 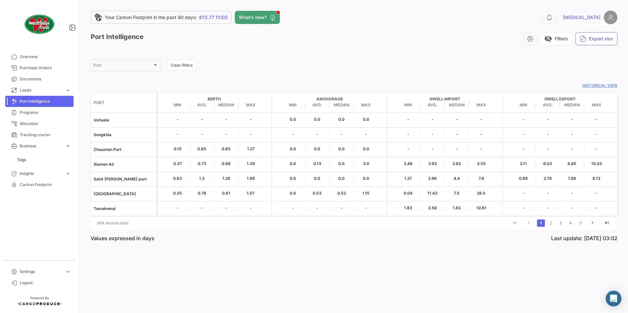 What do you see at coordinates (366, 164) in the screenshot?
I see `span: 3.0` at bounding box center [366, 164].